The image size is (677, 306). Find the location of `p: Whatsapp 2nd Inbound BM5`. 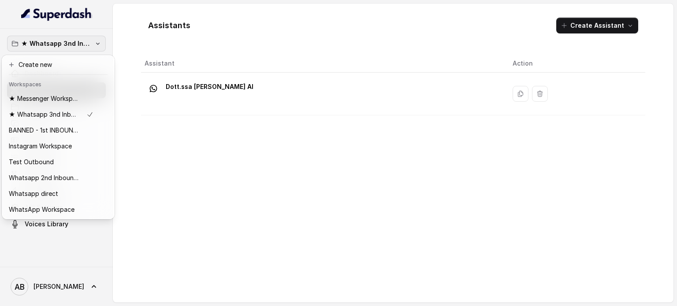

p: Whatsapp 2nd Inbound BM5 is located at coordinates (44, 178).